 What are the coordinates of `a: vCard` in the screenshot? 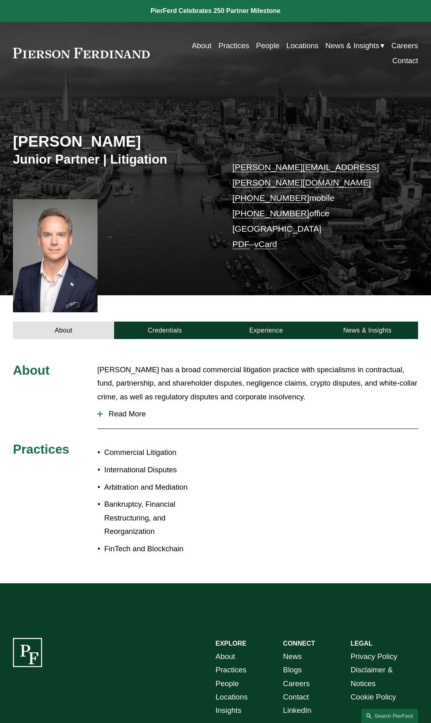 It's located at (266, 244).